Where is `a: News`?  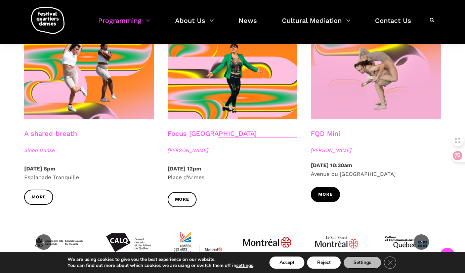 a: News is located at coordinates (248, 25).